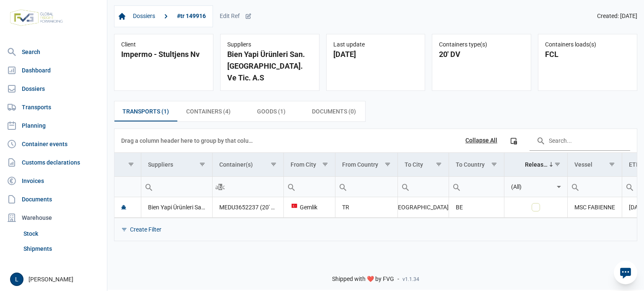 Image resolution: width=644 pixels, height=291 pixels. I want to click on div: Vessel, so click(583, 164).